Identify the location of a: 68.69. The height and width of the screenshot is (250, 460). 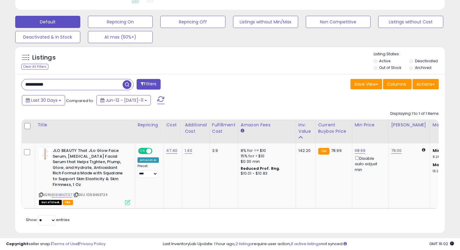
(360, 151).